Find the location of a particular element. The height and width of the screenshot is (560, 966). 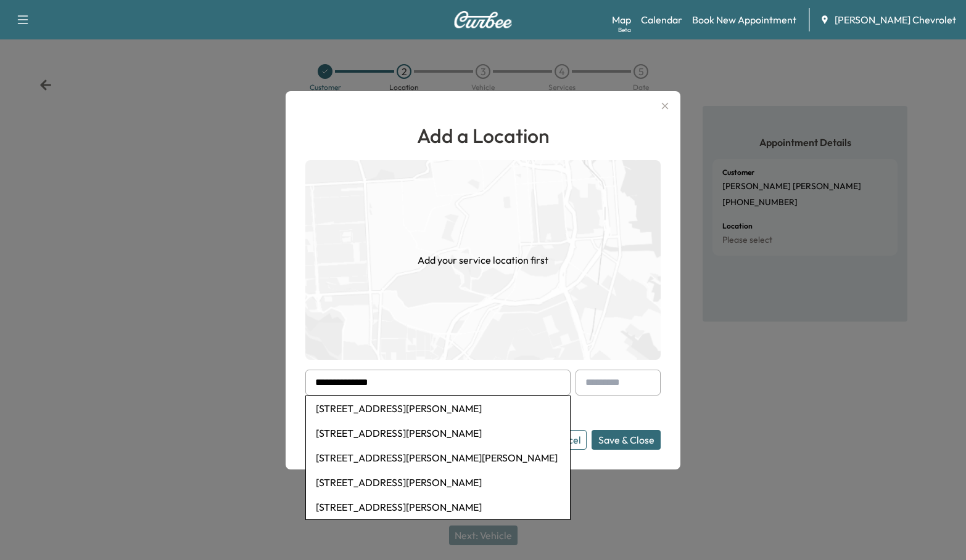

h1: Add a Location is located at coordinates (483, 135).